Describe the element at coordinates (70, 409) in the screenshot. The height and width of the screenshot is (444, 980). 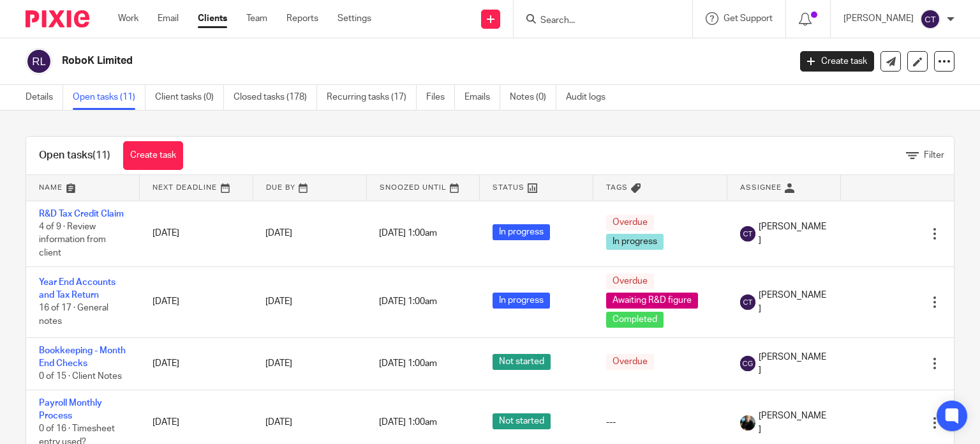
I see `a: Payroll Monthly Process` at that location.